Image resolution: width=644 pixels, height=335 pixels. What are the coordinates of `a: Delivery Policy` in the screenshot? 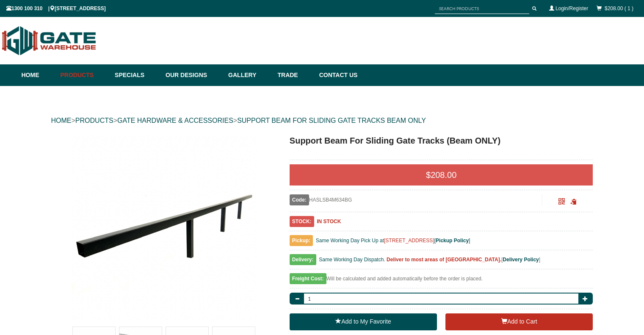 It's located at (520, 260).